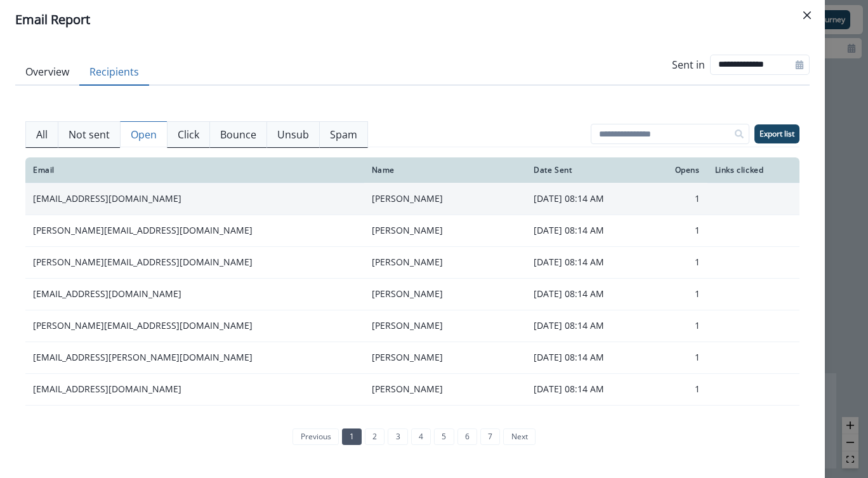  What do you see at coordinates (397, 437) in the screenshot?
I see `a: Page 3` at bounding box center [397, 437].